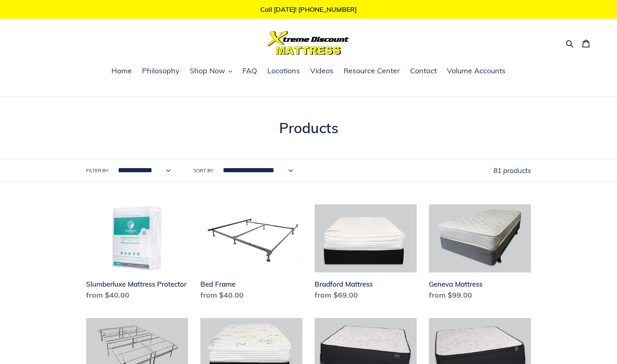 This screenshot has width=617, height=364. What do you see at coordinates (372, 71) in the screenshot?
I see `span: Resource Center` at bounding box center [372, 71].